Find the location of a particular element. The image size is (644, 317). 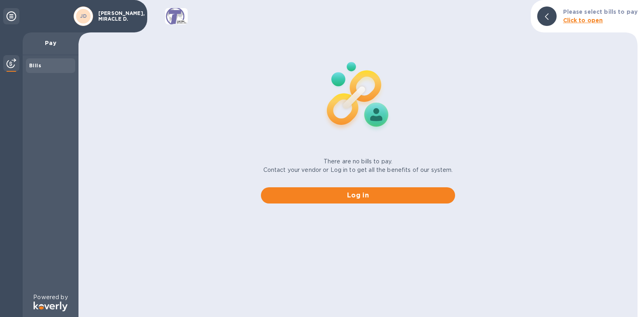

p: Powered by is located at coordinates (50, 297).